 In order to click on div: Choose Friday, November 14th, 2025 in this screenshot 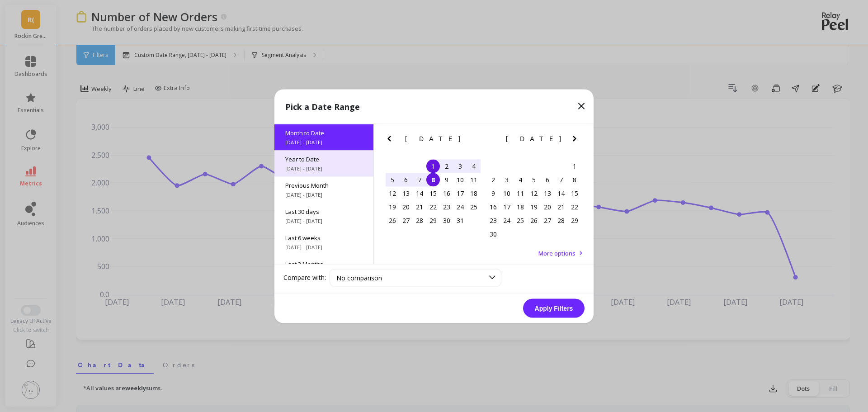, I will do `click(561, 193)`.